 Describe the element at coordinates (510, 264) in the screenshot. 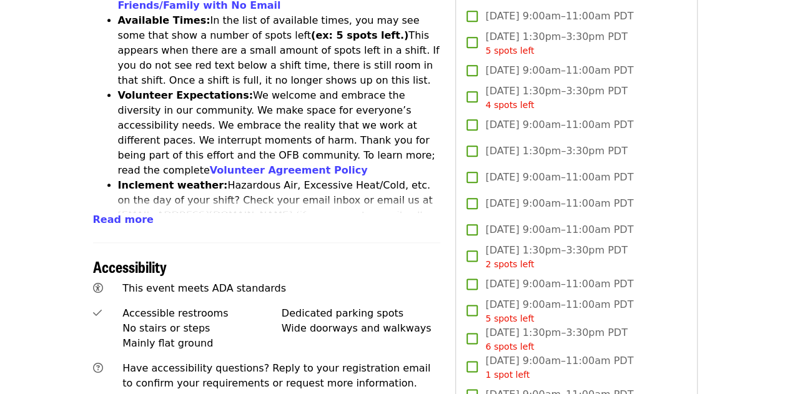

I see `span: 2 spots left` at that location.